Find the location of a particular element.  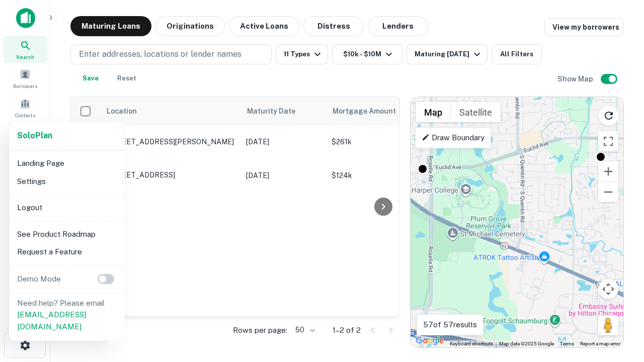

li: See Product Roadmap is located at coordinates (67, 234).